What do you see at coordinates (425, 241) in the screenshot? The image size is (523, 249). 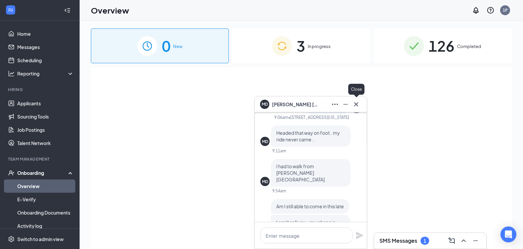 I see `div: 1` at bounding box center [425, 241].